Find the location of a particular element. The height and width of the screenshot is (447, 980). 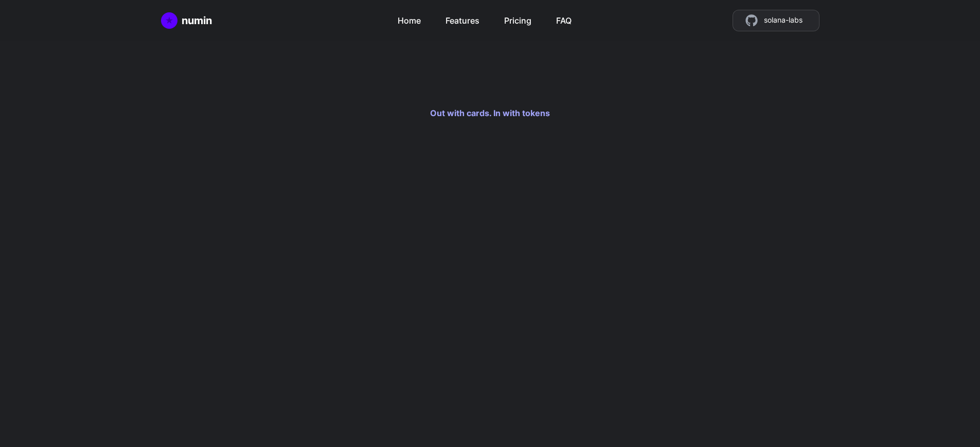

a: source code is located at coordinates (776, 20).